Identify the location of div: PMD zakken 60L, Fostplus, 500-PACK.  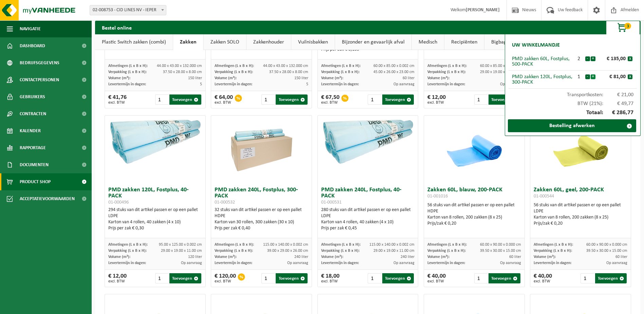
(542, 62).